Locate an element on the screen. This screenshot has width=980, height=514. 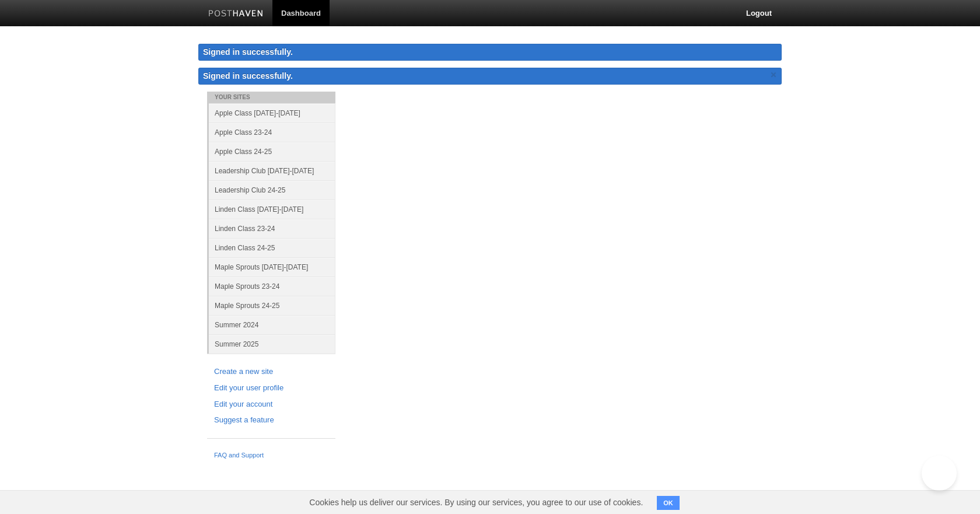
a: Linden Class 24-25 is located at coordinates (272, 248).